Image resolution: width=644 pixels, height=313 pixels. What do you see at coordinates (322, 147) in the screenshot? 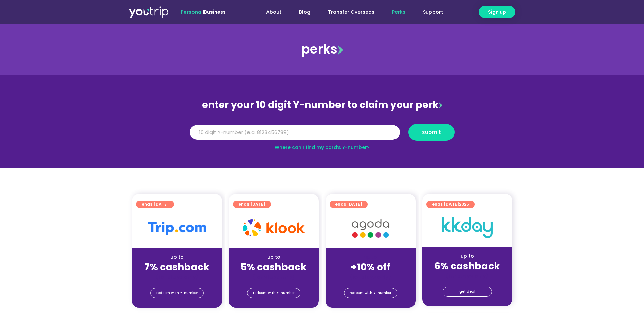
I see `a: Where can I find my card’s Y-number?` at bounding box center [322, 147].